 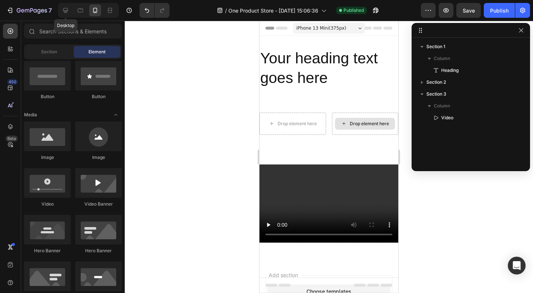 I want to click on button: Publish, so click(x=499, y=10).